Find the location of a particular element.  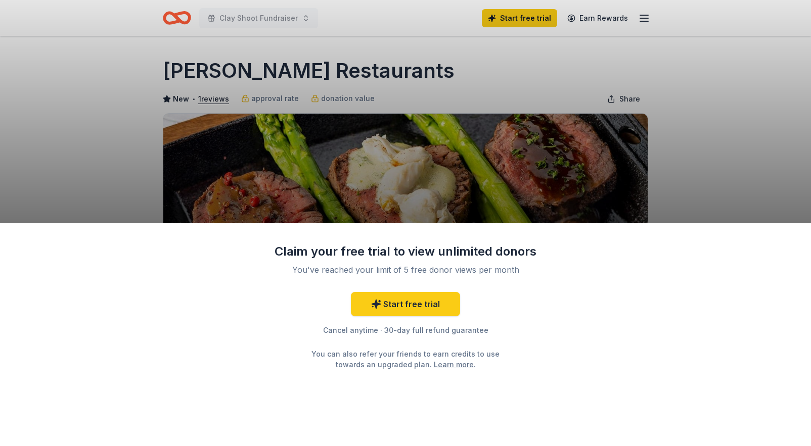

div: Cancel anytime · 30-day full refund guarantee is located at coordinates (405, 331).